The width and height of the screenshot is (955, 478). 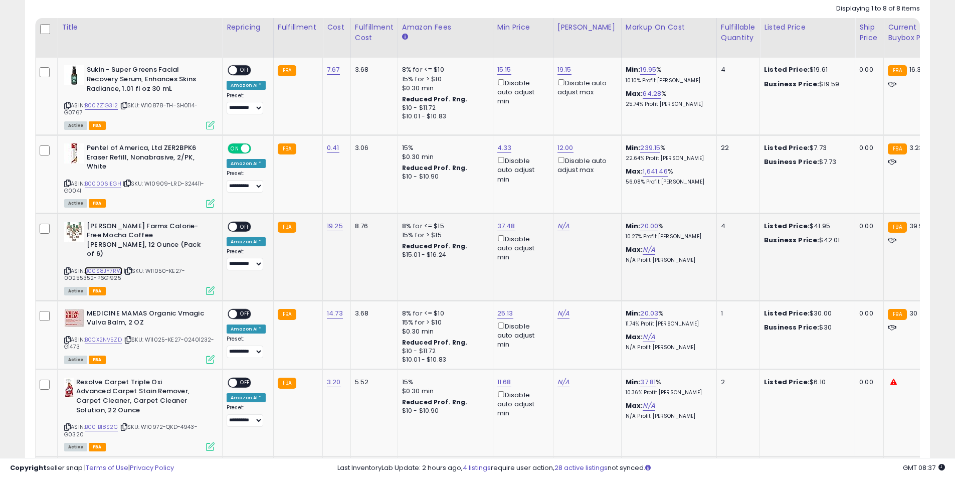 What do you see at coordinates (806, 162) in the screenshot?
I see `div: $7.73` at bounding box center [806, 162].